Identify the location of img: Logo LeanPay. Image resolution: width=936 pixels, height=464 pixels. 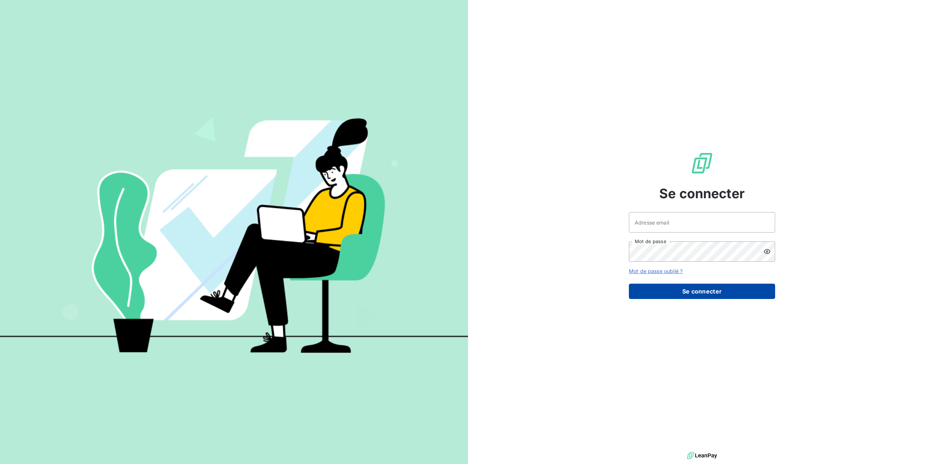
(702, 163).